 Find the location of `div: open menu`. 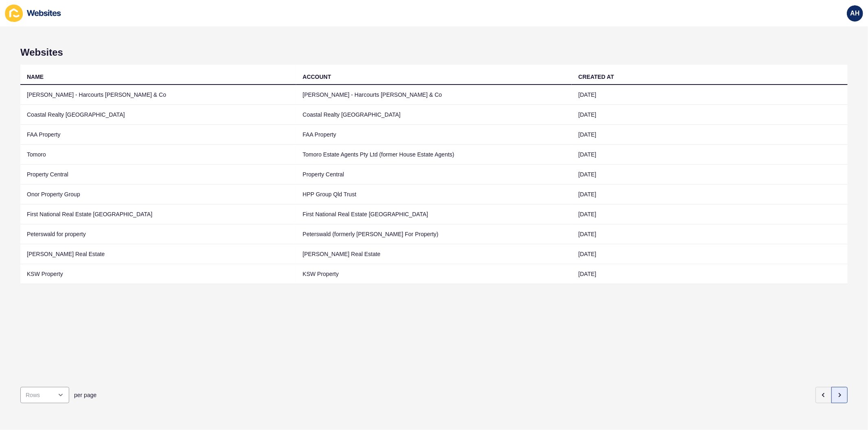

div: open menu is located at coordinates (45, 395).